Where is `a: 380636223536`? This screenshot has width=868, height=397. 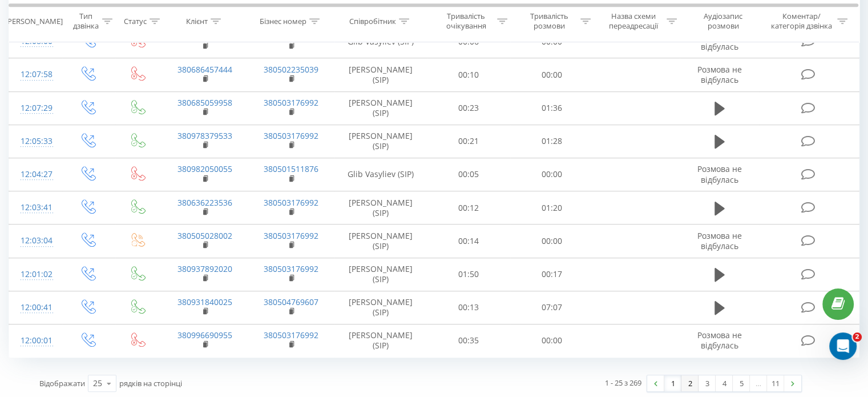
a: 380636223536 is located at coordinates (205, 202).